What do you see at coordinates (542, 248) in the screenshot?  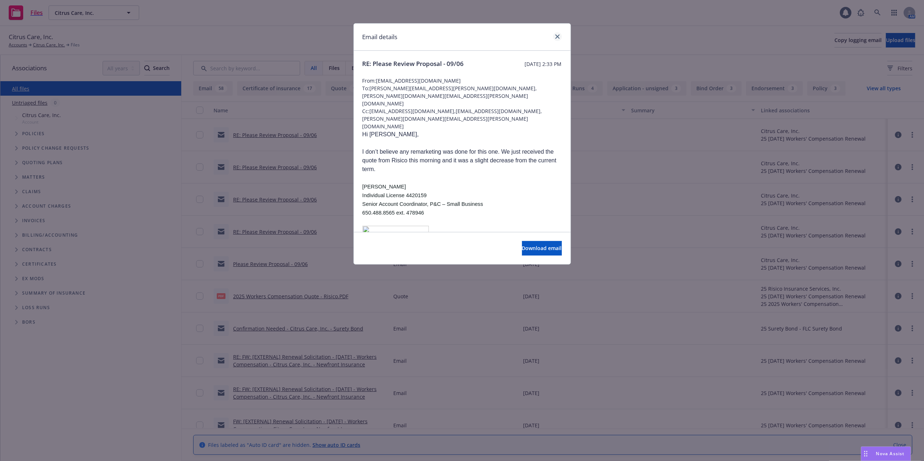 I see `button: Download email` at bounding box center [542, 248].